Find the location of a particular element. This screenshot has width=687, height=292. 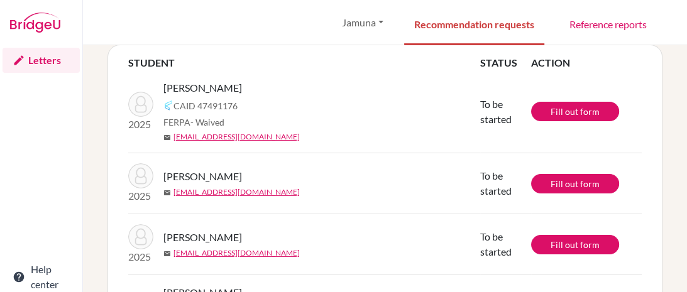

span: - Waived is located at coordinates (207, 122).